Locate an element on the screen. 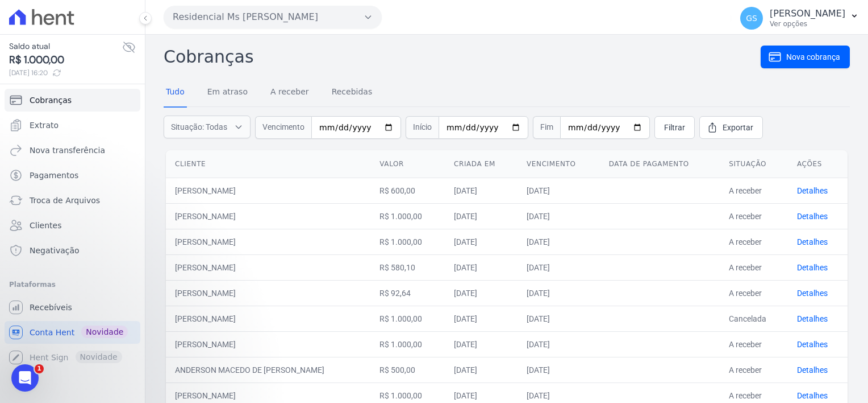 The width and height of the screenshot is (868, 403). td: R$ 92,64 is located at coordinates (408, 292).